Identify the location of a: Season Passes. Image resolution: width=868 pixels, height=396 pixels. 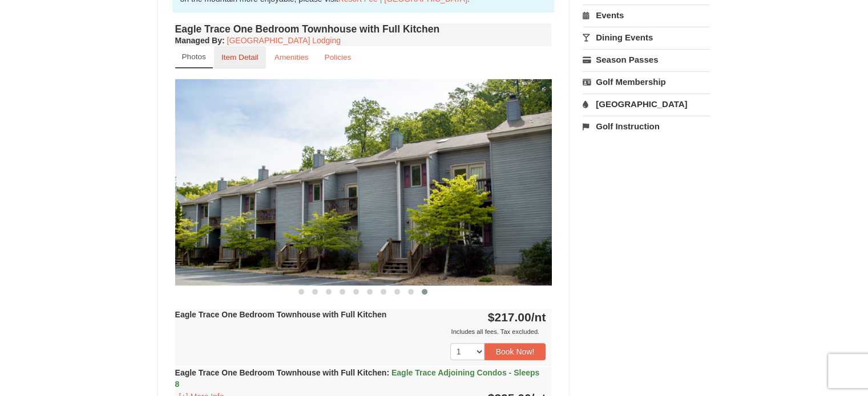
(646, 59).